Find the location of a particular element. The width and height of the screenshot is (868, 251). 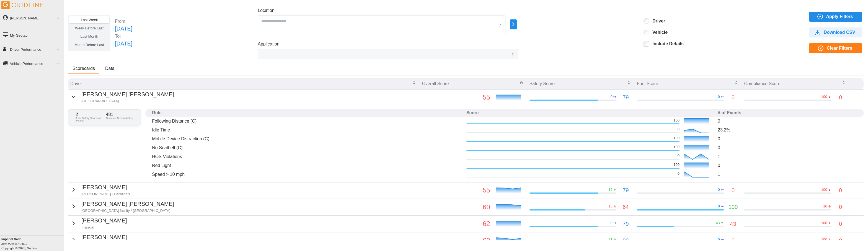

p: Driver is located at coordinates (76, 83).